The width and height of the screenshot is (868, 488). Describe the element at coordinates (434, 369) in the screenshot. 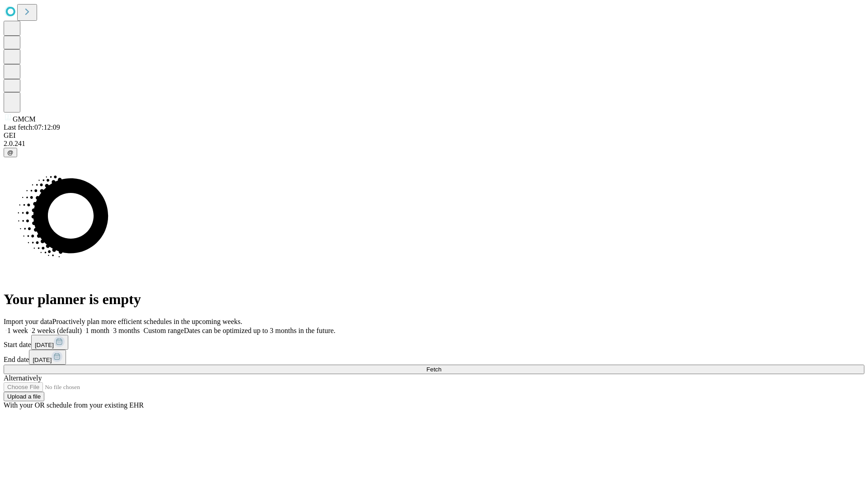

I see `span: Fetch` at that location.